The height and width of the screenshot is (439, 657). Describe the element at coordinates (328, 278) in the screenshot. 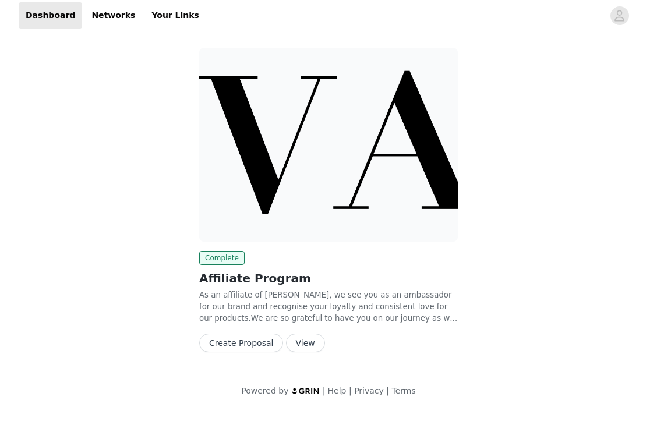

I see `h2: Affiliate Program` at that location.